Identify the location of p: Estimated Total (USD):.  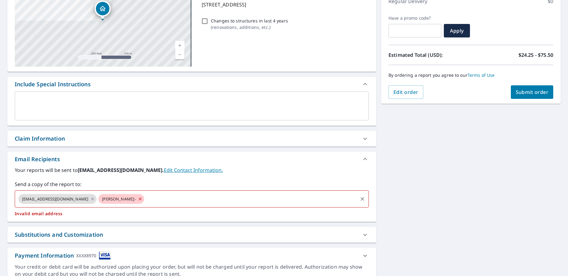
(429, 55).